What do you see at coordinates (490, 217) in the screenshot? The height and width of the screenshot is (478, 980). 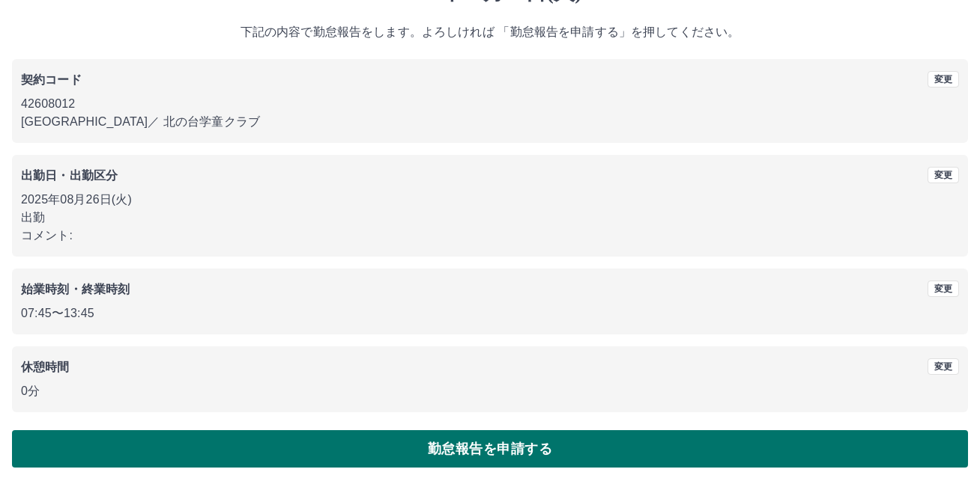 I see `p: 出勤` at bounding box center [490, 217].